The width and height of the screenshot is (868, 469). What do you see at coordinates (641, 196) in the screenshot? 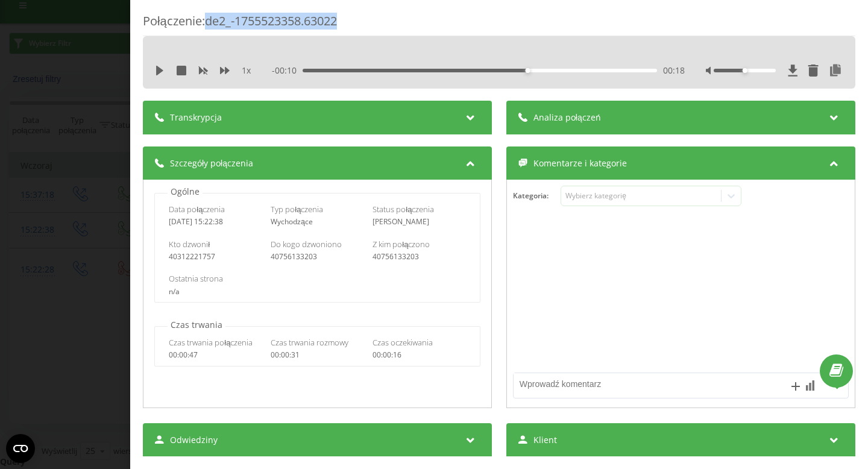
I see `div: Wybierz kategorię` at bounding box center [641, 196].